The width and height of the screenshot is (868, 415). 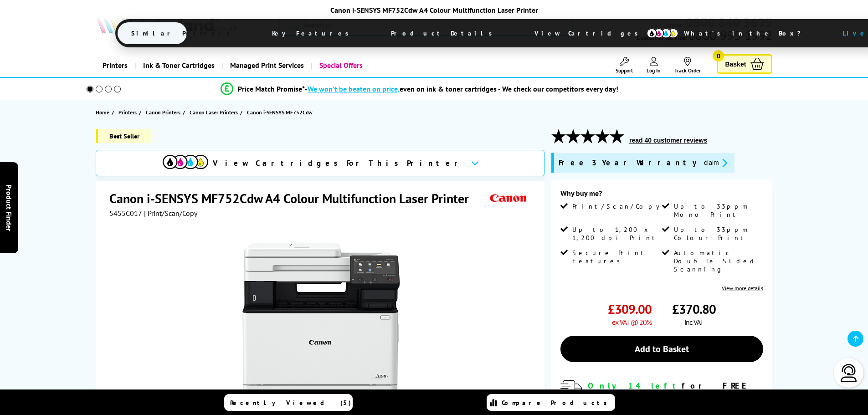 What do you see at coordinates (694, 310) in the screenshot?
I see `span: £370.80` at bounding box center [694, 310].